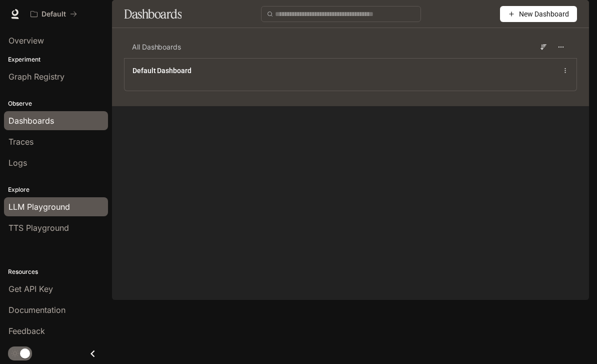  I want to click on button: All workspaces, so click(54, 14).